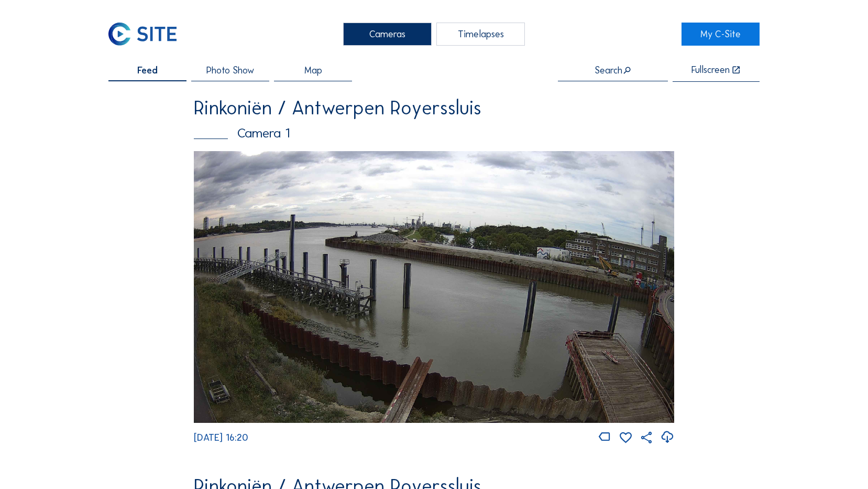 Image resolution: width=868 pixels, height=489 pixels. What do you see at coordinates (314, 70) in the screenshot?
I see `span: Map` at bounding box center [314, 70].